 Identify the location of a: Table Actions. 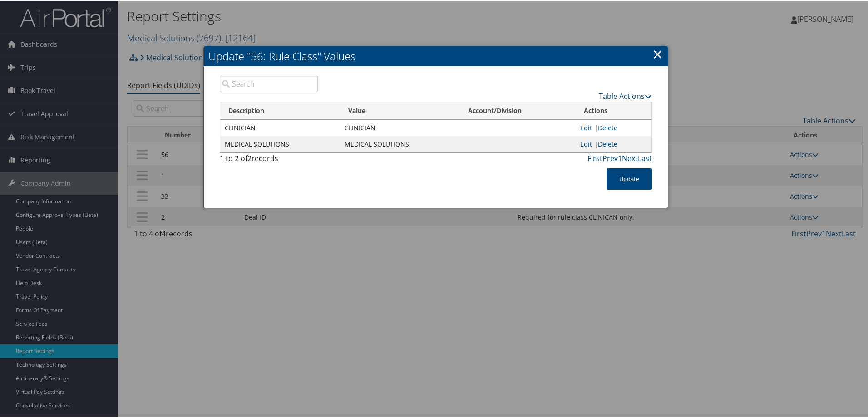
(625, 95).